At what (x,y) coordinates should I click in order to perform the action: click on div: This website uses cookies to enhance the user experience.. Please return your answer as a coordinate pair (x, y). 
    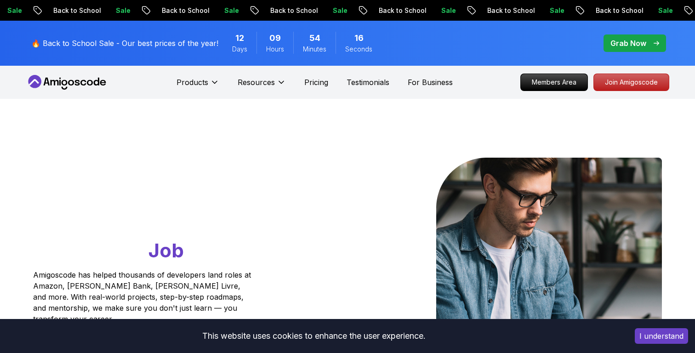
    Looking at the image, I should click on (314, 336).